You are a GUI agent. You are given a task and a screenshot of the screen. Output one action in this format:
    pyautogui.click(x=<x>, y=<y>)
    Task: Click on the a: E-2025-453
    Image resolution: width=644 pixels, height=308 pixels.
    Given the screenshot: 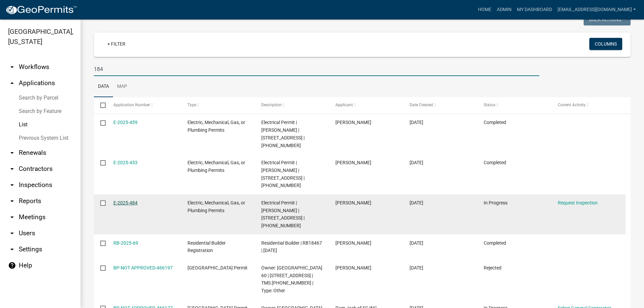 What is the action you would take?
    pyautogui.click(x=126, y=163)
    